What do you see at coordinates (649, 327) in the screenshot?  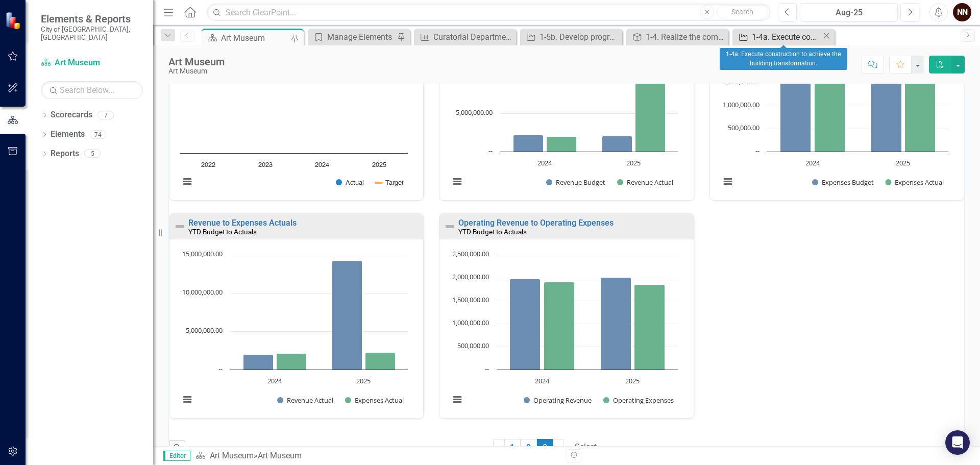 I see `path: 2025, 1,854,897.14. Operating Expenses.` at bounding box center [649, 327].